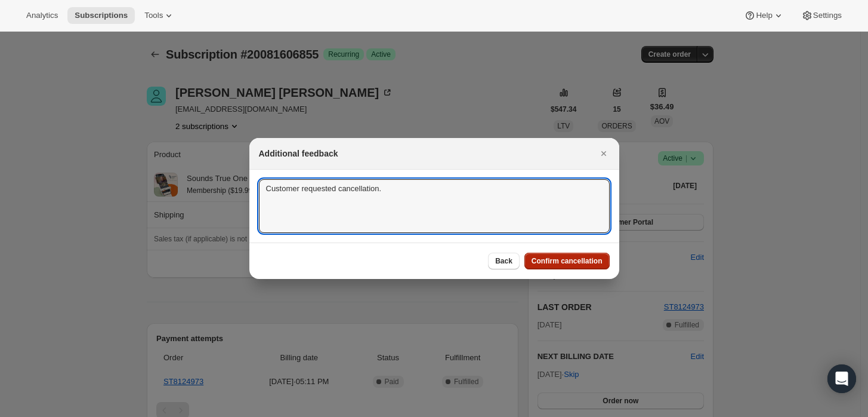 The height and width of the screenshot is (417, 868). I want to click on span: Subscriptions, so click(101, 15).